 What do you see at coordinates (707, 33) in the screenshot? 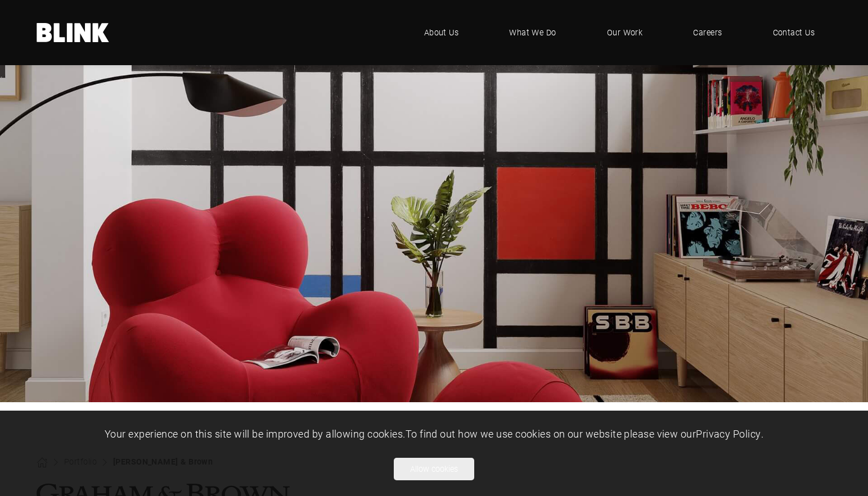
I see `a: Careers` at bounding box center [707, 33].